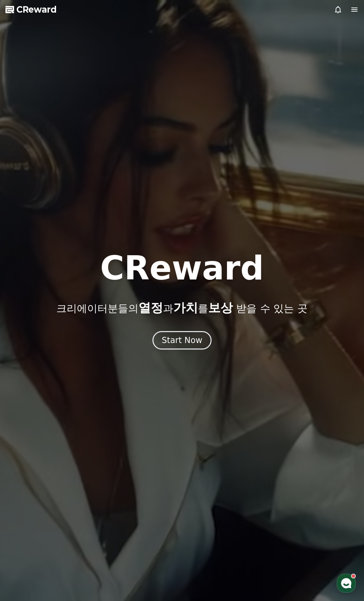  Describe the element at coordinates (182, 268) in the screenshot. I see `h1: CReward` at that location.